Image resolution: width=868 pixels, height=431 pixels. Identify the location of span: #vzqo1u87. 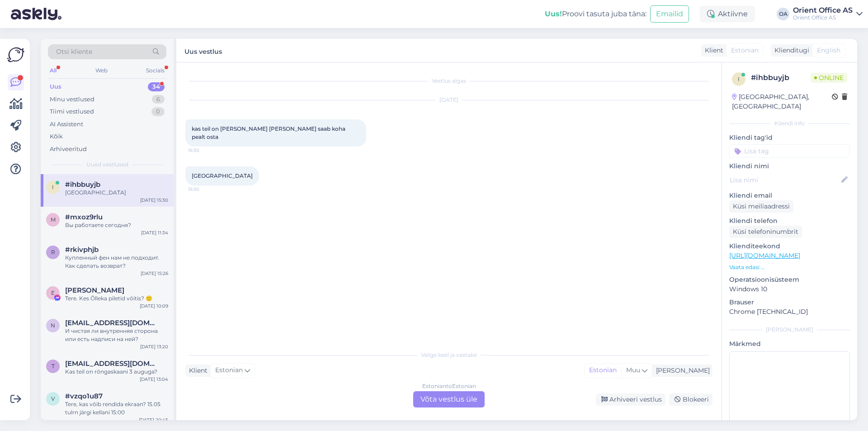
(83, 396).